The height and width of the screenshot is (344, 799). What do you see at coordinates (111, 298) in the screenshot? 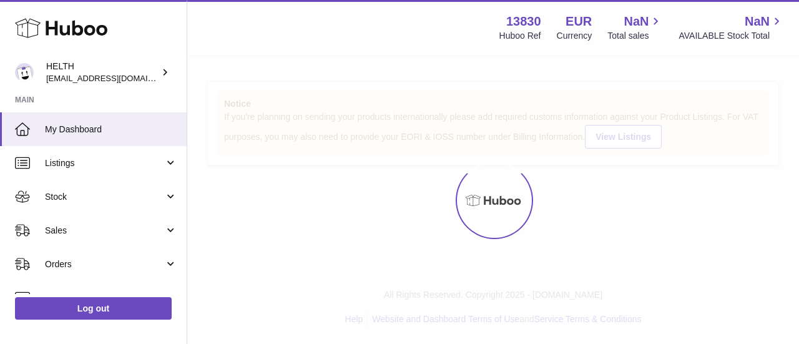
I see `span: Usage` at bounding box center [111, 298].